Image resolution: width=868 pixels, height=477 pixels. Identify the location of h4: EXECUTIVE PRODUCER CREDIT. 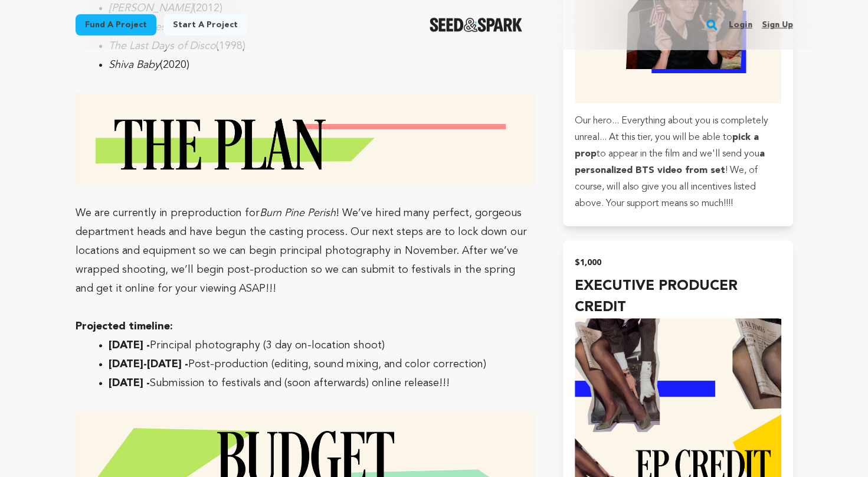
(678, 297).